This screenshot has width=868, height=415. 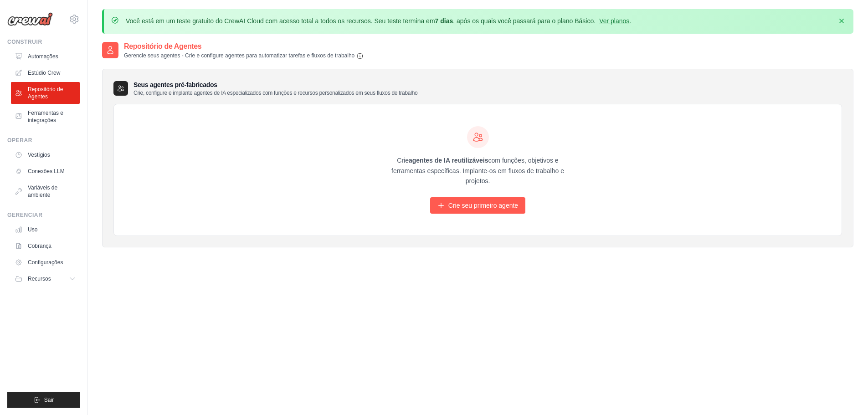 What do you see at coordinates (44, 400) in the screenshot?
I see `button: Sair` at bounding box center [44, 400].